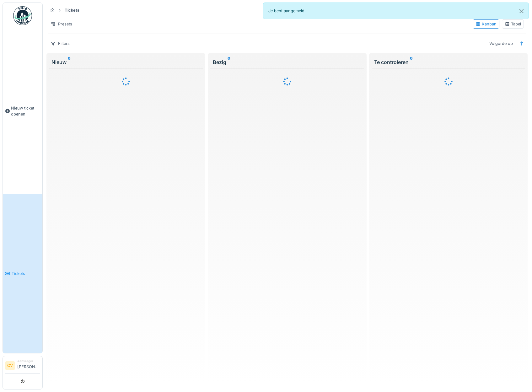 The height and width of the screenshot is (392, 532). What do you see at coordinates (72, 10) in the screenshot?
I see `strong: Tickets` at bounding box center [72, 10].